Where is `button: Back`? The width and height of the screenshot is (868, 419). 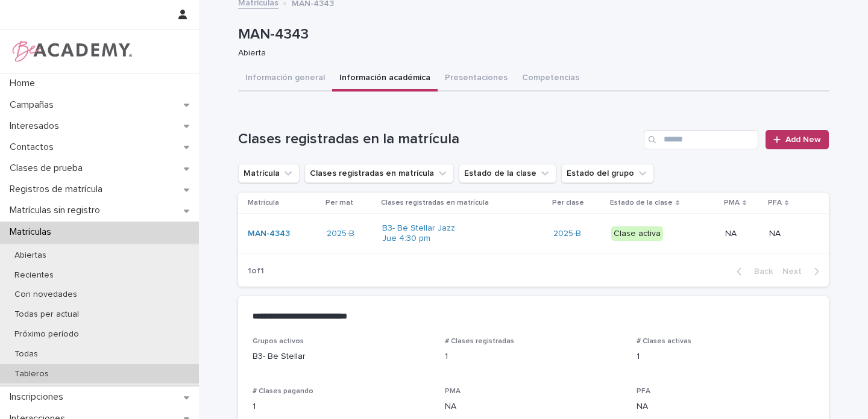
button: Back is located at coordinates (752, 272).